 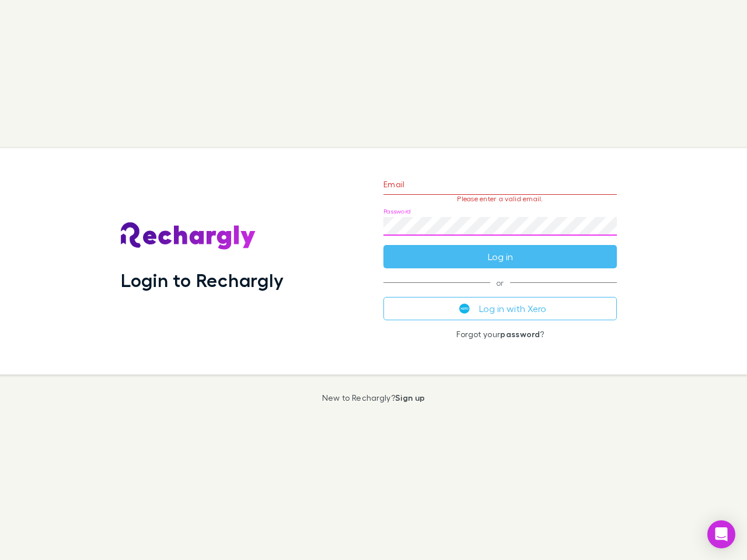 What do you see at coordinates (500, 335) in the screenshot?
I see `p: Forgot your ?` at bounding box center [500, 335].